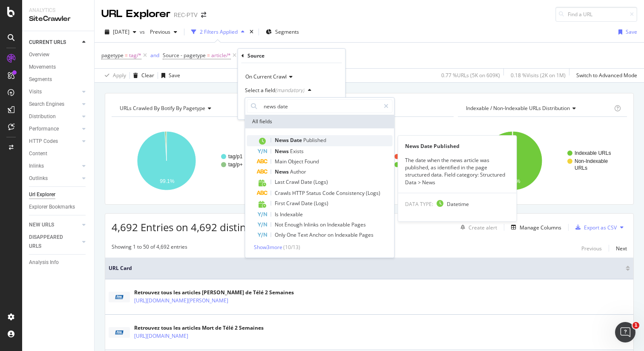 This screenshot has width=644, height=351. What do you see at coordinates (483, 227) in the screenshot?
I see `div: Create alert` at bounding box center [483, 227].